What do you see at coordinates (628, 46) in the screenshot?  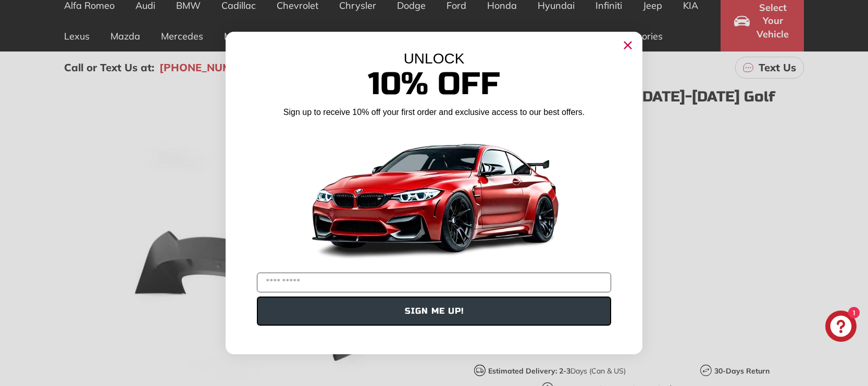 I see `button: Close dialog` at bounding box center [628, 46].